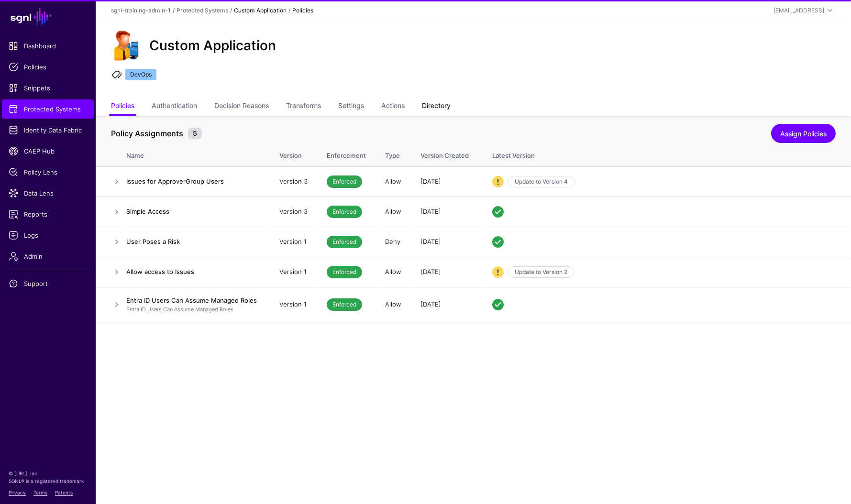  I want to click on p: SGNL® is a registered trademark, so click(47, 481).